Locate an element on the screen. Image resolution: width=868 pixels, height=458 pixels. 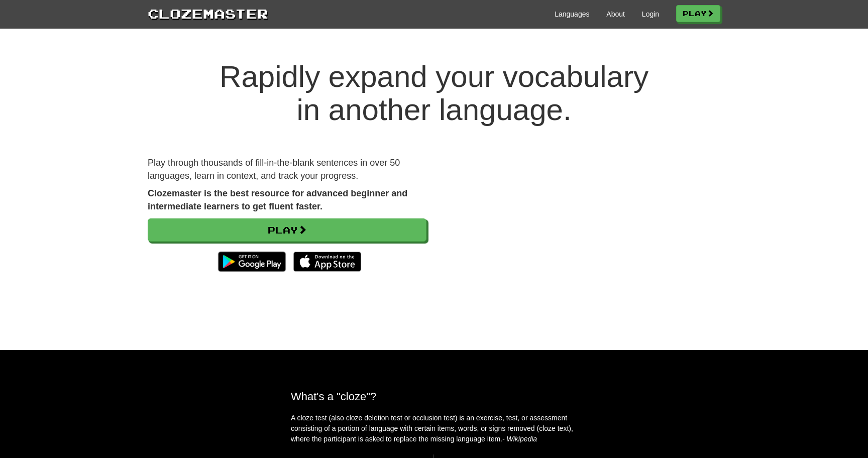
h2: What's a "cloze"? is located at coordinates (434, 396).